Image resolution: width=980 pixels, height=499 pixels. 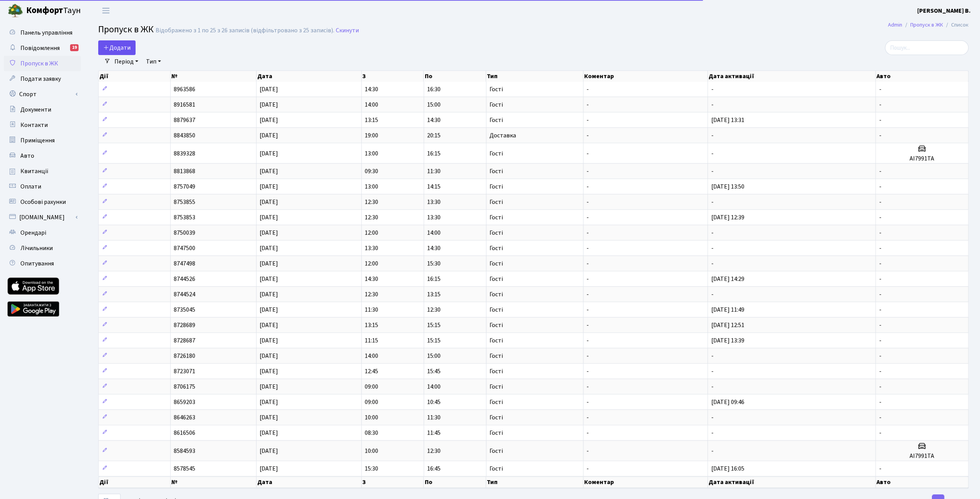 I want to click on a: Admin, so click(x=895, y=24).